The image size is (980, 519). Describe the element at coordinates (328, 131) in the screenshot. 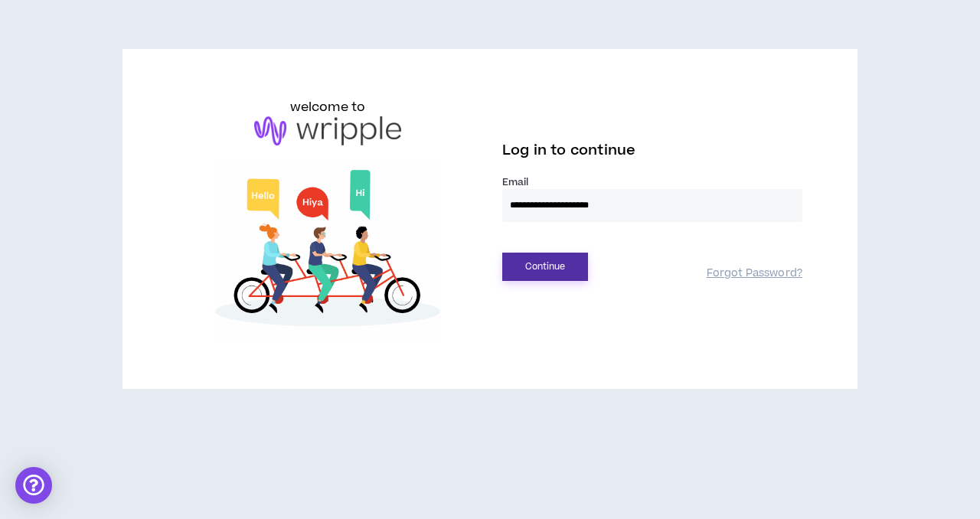

I see `img: logo-brand.png` at that location.